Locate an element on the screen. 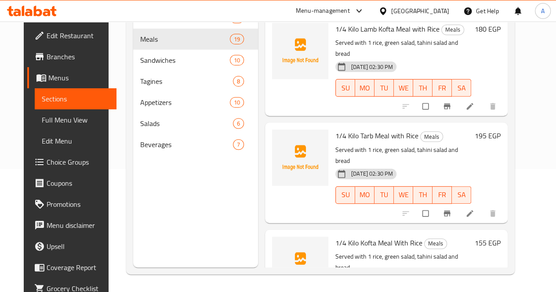 This screenshot has width=556, height=292. button: delete is located at coordinates (493, 213).